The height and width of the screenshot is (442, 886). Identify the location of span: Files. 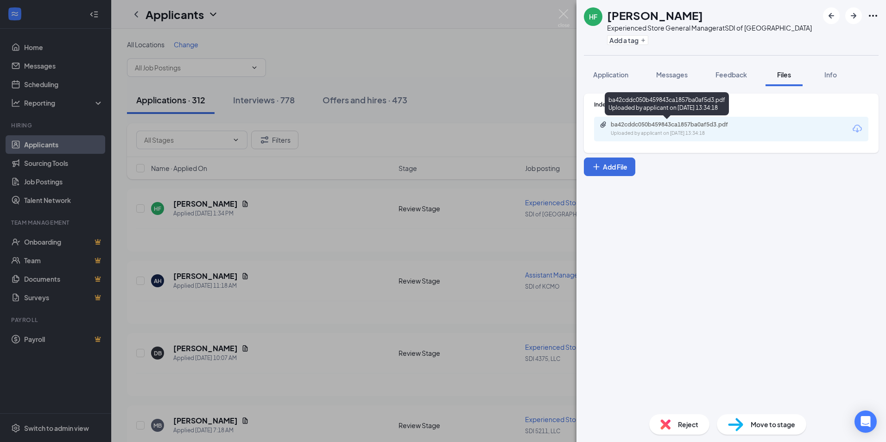
(784, 75).